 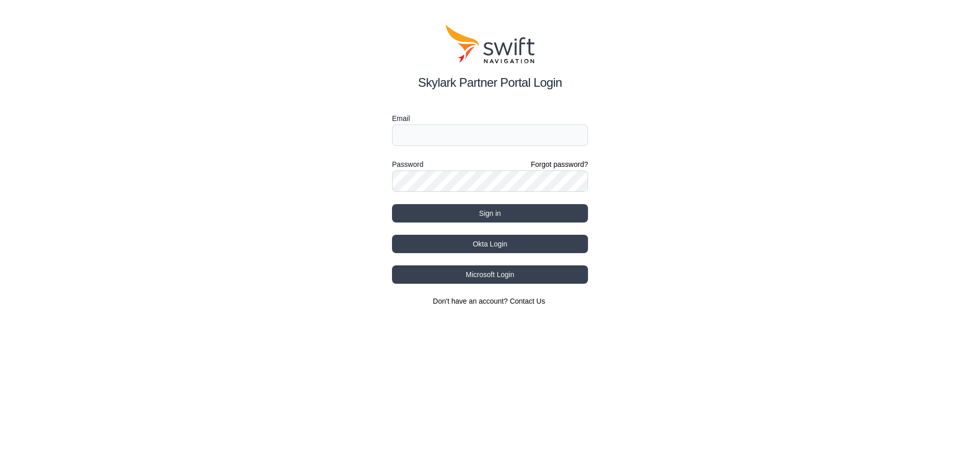 What do you see at coordinates (490, 301) in the screenshot?
I see `section: Don't have an account?` at bounding box center [490, 301].